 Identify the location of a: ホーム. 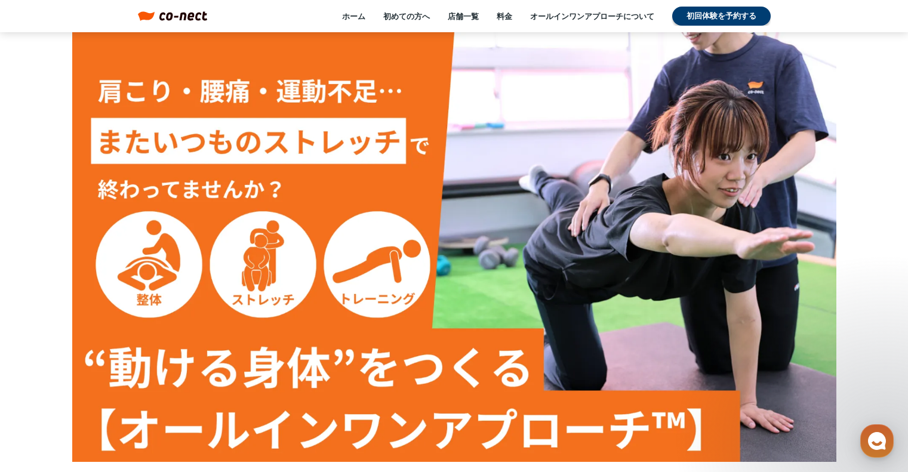
(353, 16).